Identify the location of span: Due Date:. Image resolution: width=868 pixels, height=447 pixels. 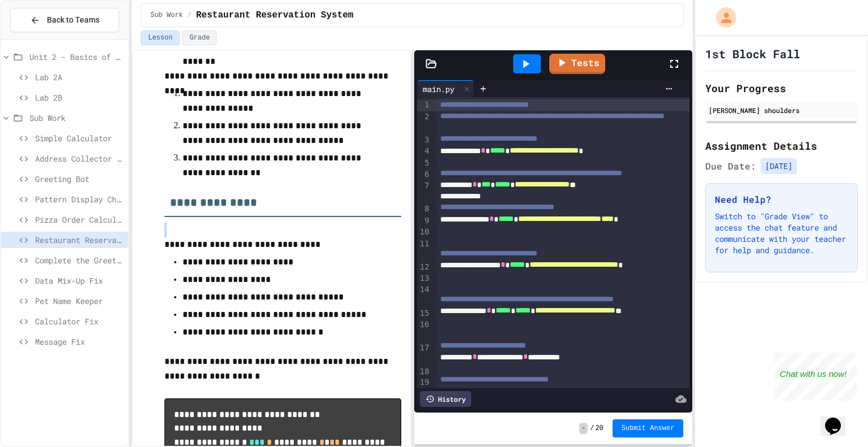
(731, 166).